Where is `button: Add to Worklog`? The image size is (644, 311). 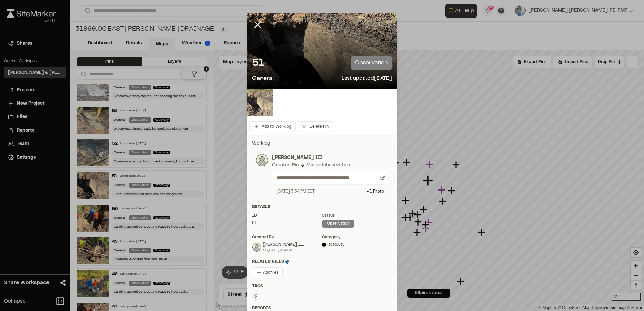 button: Add to Worklog is located at coordinates (272, 127).